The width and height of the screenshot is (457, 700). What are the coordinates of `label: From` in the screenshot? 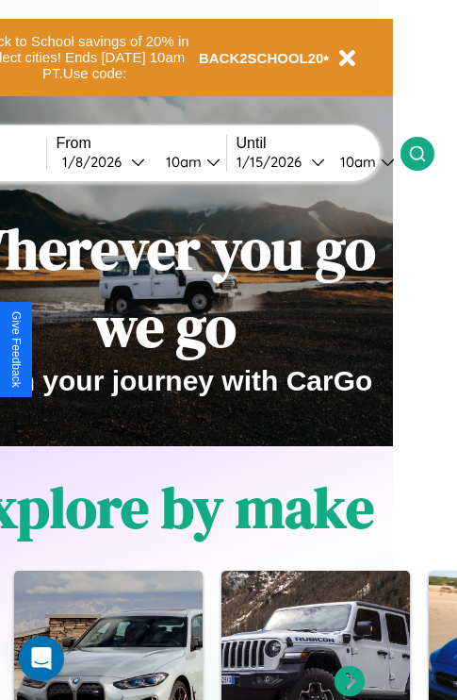 It's located at (141, 143).